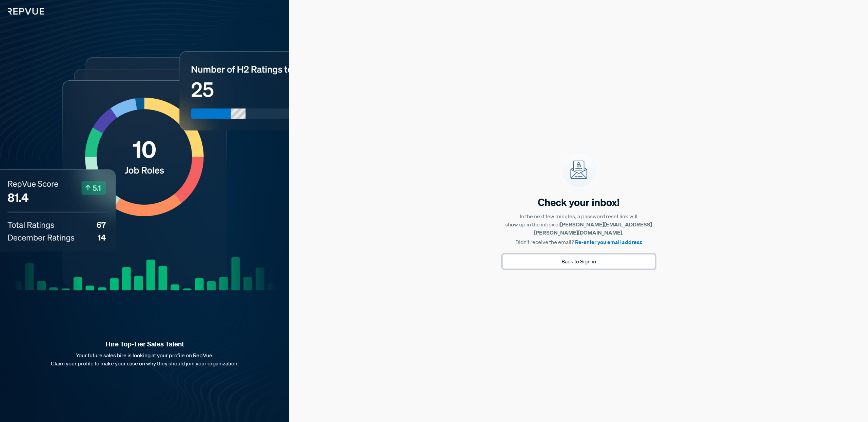  Describe the element at coordinates (144, 344) in the screenshot. I see `strong: Hire Top-Tier Sales Talent` at that location.